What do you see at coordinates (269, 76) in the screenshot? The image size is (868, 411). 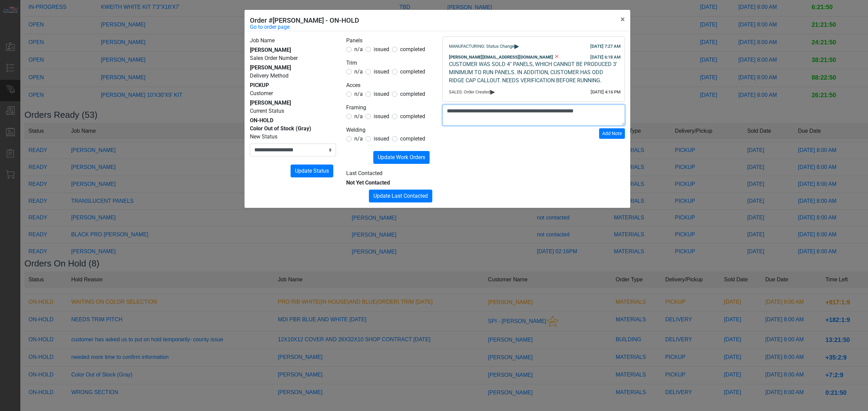 I see `label: Delivery Method` at bounding box center [269, 76].